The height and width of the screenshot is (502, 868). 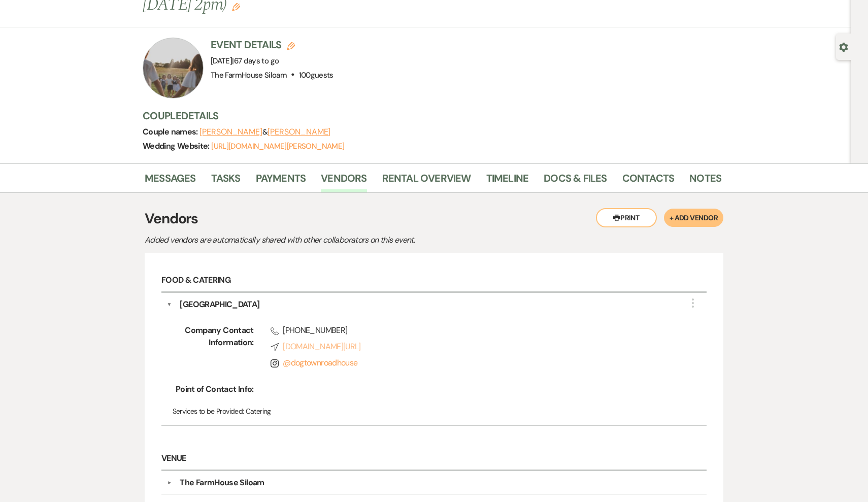 What do you see at coordinates (706, 182) in the screenshot?
I see `a: Notes` at bounding box center [706, 182].